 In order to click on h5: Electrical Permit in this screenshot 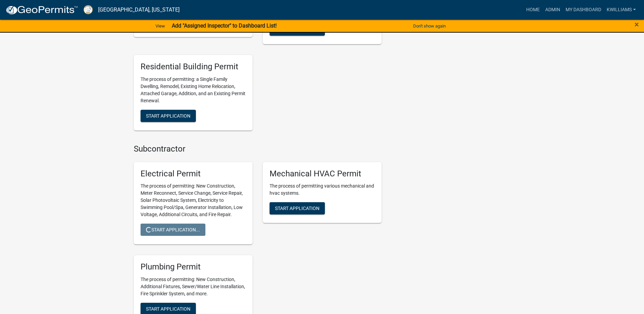, I will do `click(193, 174)`.